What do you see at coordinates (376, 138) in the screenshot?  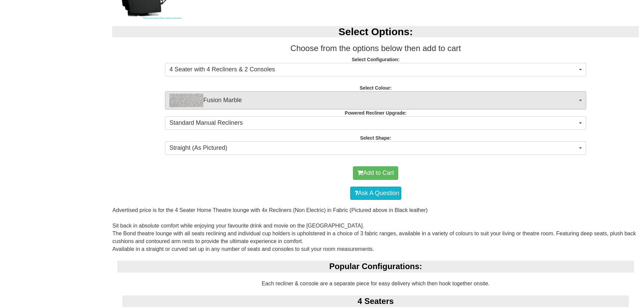 I see `strong: Select Shape:` at bounding box center [376, 138].